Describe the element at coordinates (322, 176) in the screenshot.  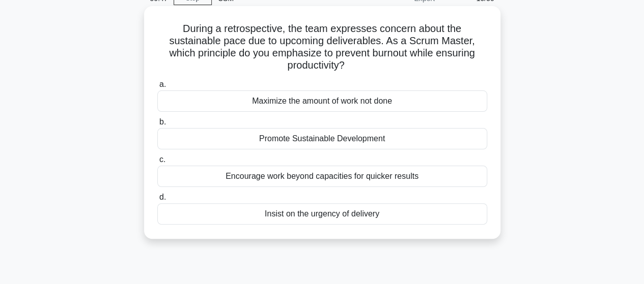
I see `div: Encourage work beyond capacities for quicker results` at that location.